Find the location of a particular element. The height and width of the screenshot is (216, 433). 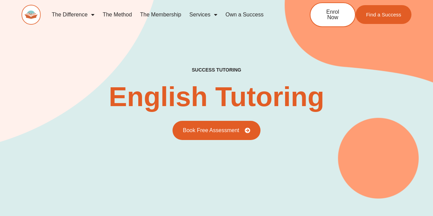

h2: success tutoring is located at coordinates (216, 70).